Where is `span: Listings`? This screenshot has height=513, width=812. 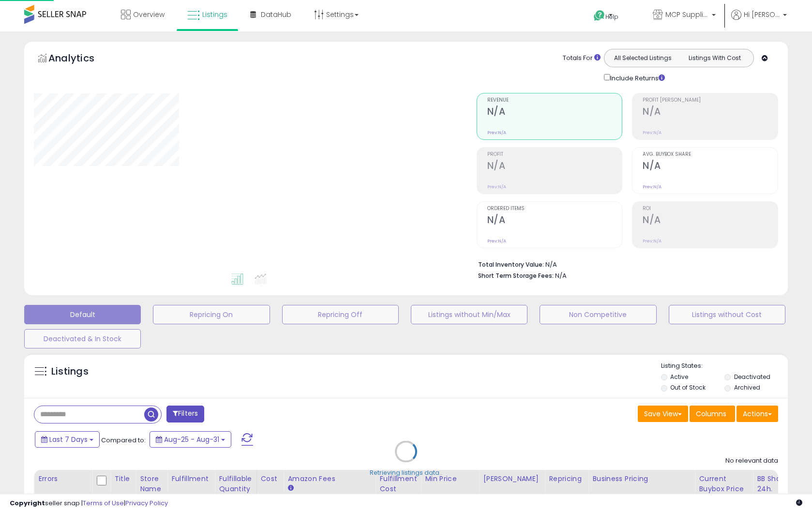
span: Listings is located at coordinates (215, 15).